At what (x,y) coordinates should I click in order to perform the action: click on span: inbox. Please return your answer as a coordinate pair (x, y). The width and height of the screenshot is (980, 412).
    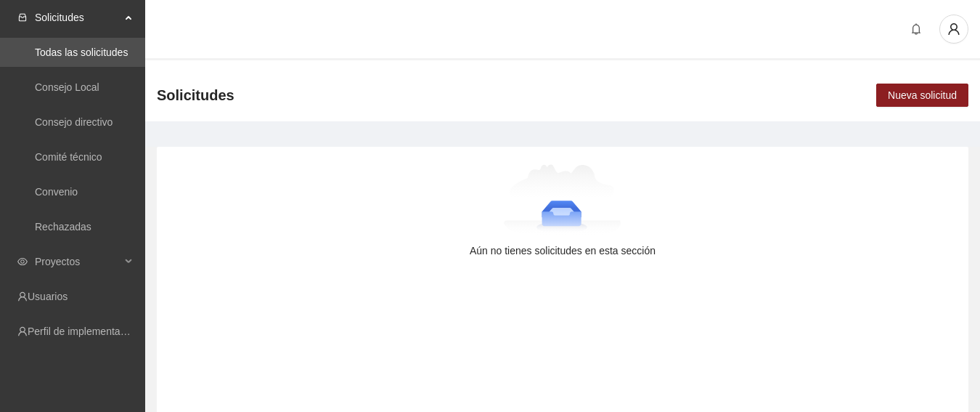
    Looking at the image, I should click on (23, 17).